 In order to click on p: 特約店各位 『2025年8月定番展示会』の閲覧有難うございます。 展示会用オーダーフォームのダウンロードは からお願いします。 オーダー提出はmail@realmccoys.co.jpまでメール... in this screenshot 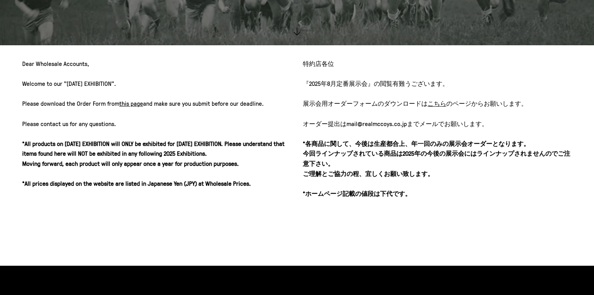, I will do `click(437, 129)`.